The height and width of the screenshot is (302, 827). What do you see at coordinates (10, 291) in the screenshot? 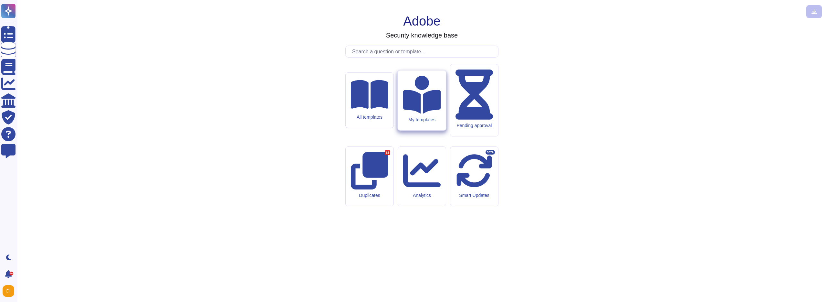
I see `button: user` at bounding box center [10, 291].